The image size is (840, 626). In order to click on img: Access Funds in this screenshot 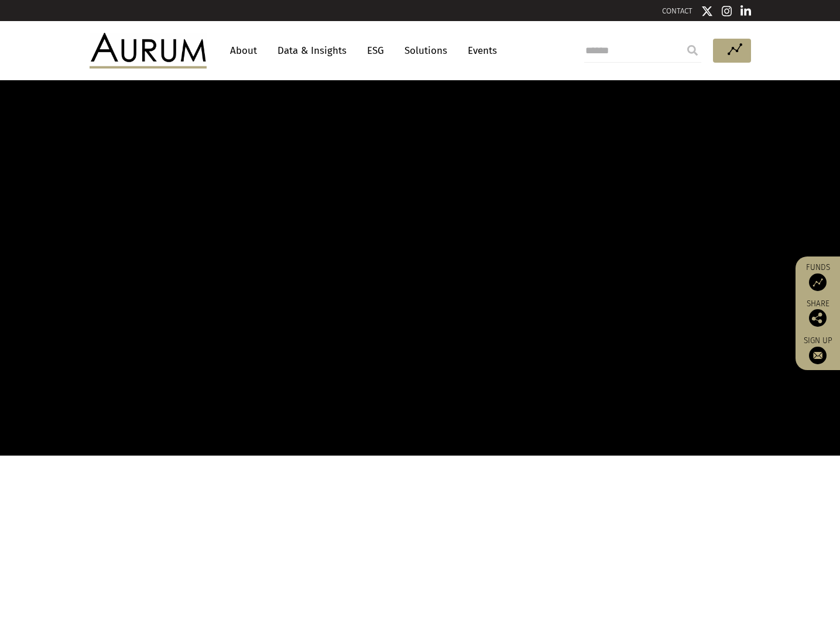, I will do `click(818, 282)`.